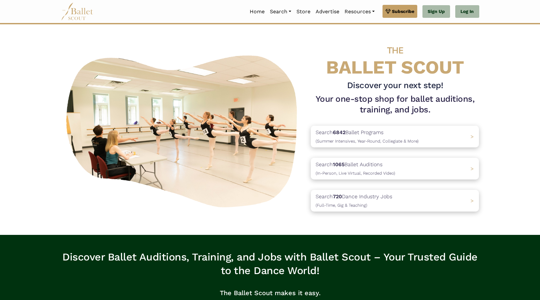 The height and width of the screenshot is (300, 540). What do you see at coordinates (359, 12) in the screenshot?
I see `a: Resources` at bounding box center [359, 12].